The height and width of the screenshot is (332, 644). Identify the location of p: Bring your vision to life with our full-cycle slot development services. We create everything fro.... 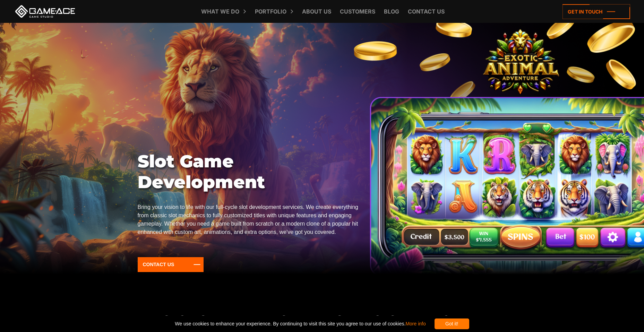
(248, 220).